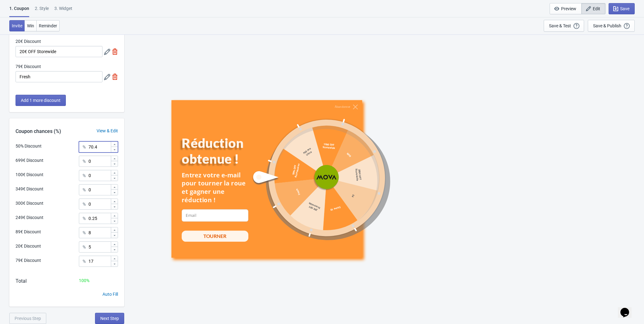 The image size is (644, 324). I want to click on div: Coupon chances (%), so click(38, 131).